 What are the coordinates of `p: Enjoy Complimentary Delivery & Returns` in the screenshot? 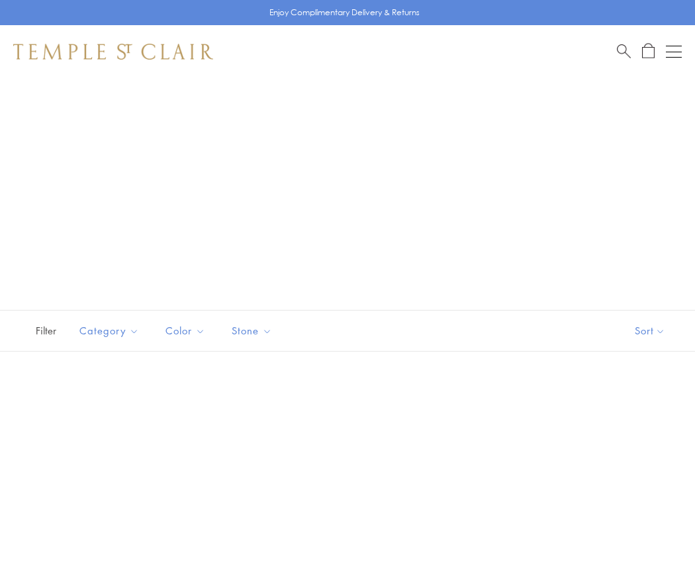 It's located at (344, 13).